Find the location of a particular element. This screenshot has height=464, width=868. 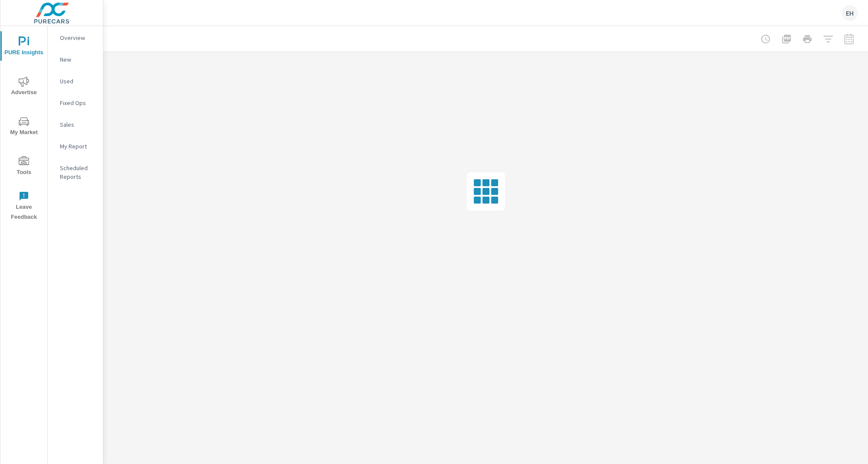

span: Advertise is located at coordinates (24, 87).